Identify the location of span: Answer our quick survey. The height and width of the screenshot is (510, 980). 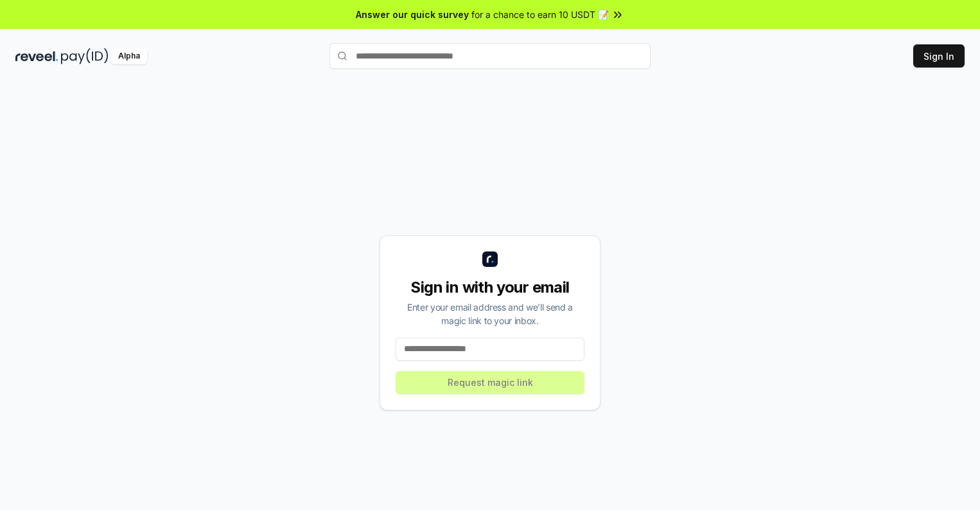
(412, 14).